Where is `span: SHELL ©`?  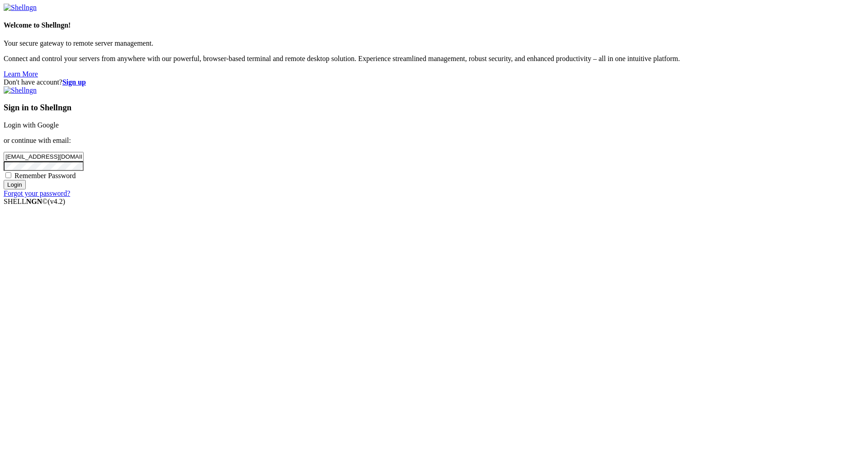
span: SHELL © is located at coordinates (34, 201).